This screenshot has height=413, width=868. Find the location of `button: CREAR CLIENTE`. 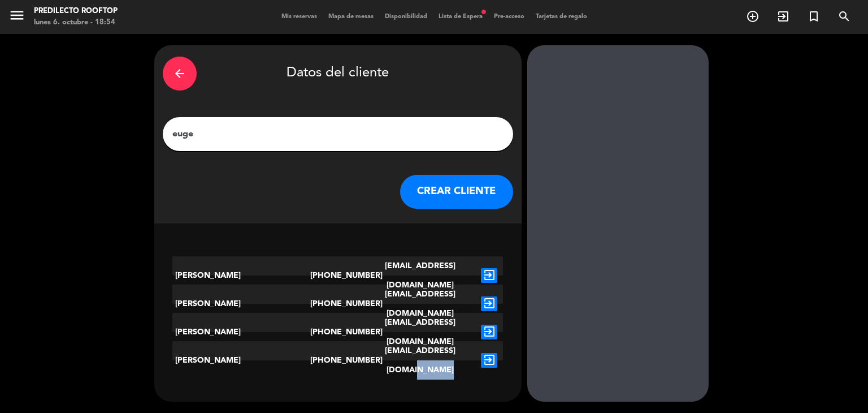

button: CREAR CLIENTE is located at coordinates (456, 192).